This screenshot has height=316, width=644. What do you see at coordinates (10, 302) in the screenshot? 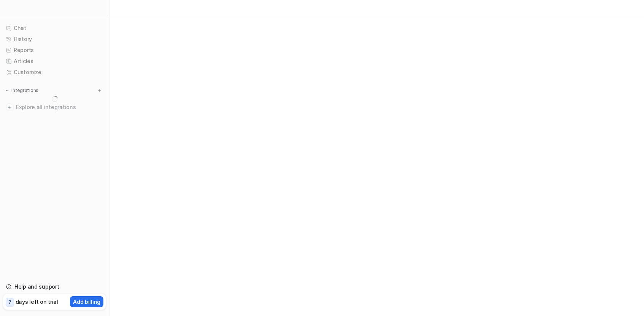
I see `p: 7` at bounding box center [10, 302].